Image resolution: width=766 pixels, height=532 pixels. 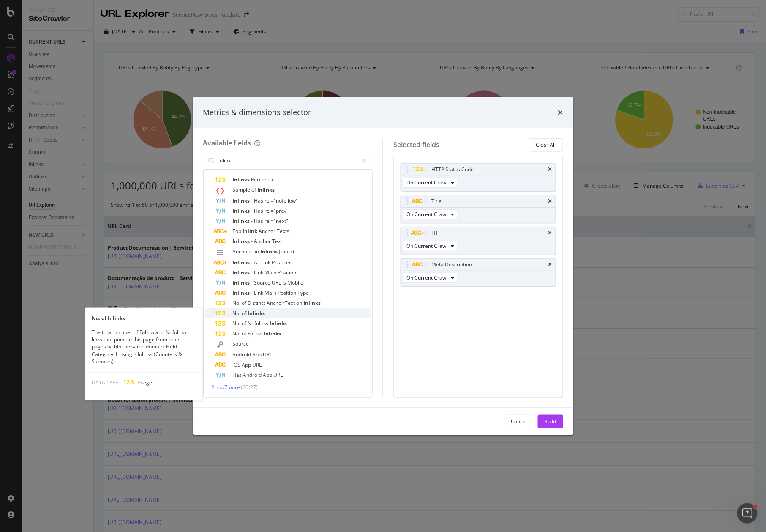 I want to click on span: Rate your conversation, so click(x=72, y=137).